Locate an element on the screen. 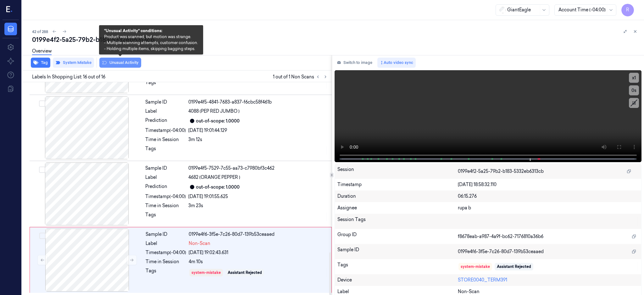  div: 4m 10s is located at coordinates (258, 262).